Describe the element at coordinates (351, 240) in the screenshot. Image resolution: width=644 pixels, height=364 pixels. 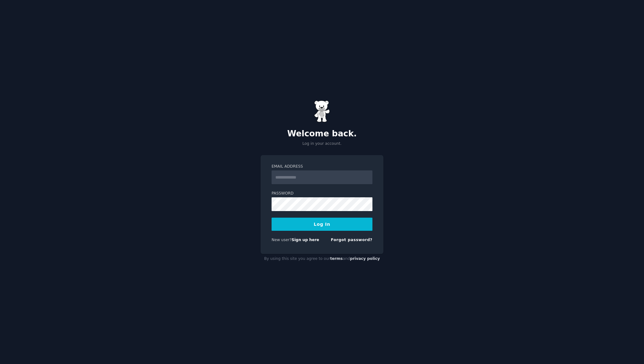
I see `a: Forgot password?` at that location.